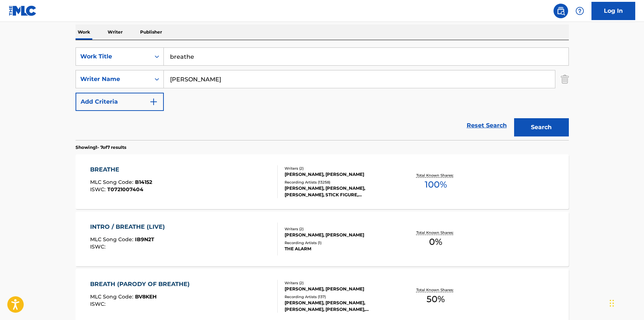 This screenshot has height=320, width=644. Describe the element at coordinates (340, 182) in the screenshot. I see `div: Recording Artists ( 13258 )` at that location.